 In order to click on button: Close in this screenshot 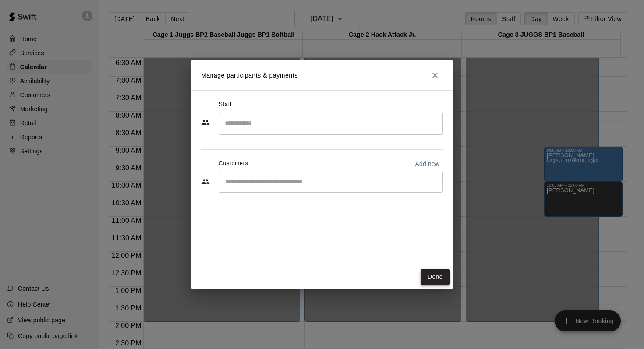, I will do `click(435, 75)`.